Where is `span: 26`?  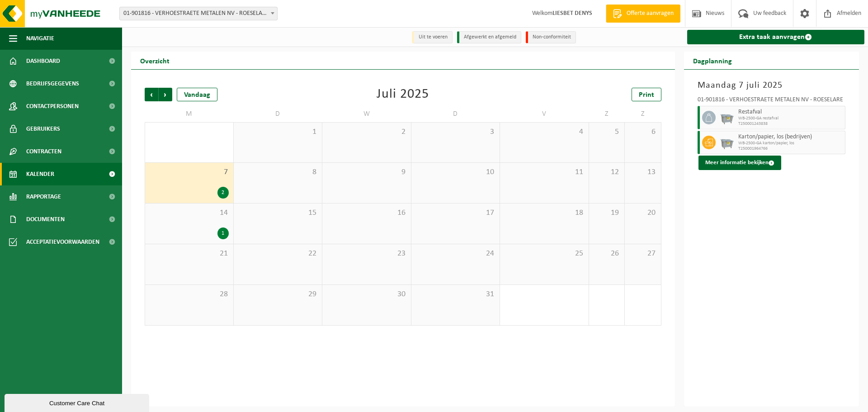
span: 26 is located at coordinates (607, 253).